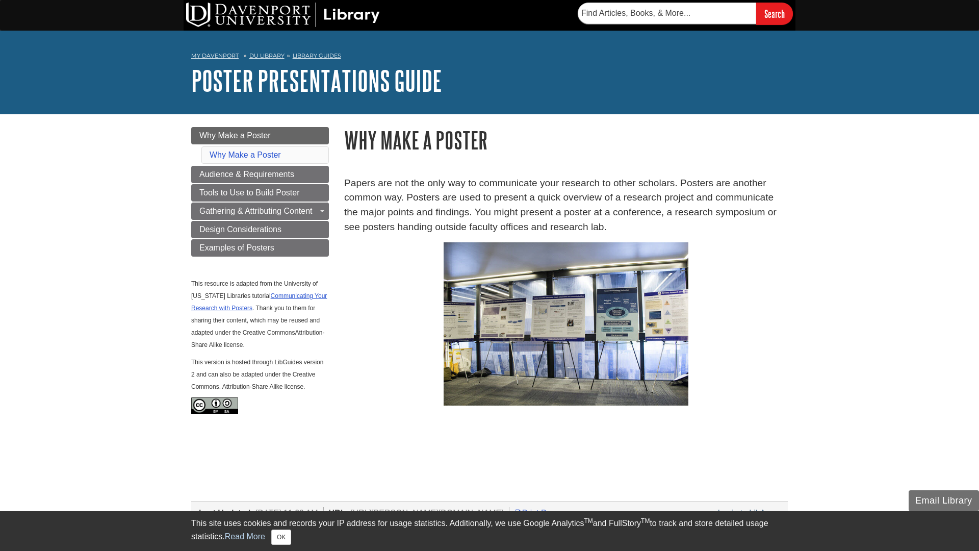 This screenshot has height=551, width=979. What do you see at coordinates (281, 537) in the screenshot?
I see `button: Close` at bounding box center [281, 537].